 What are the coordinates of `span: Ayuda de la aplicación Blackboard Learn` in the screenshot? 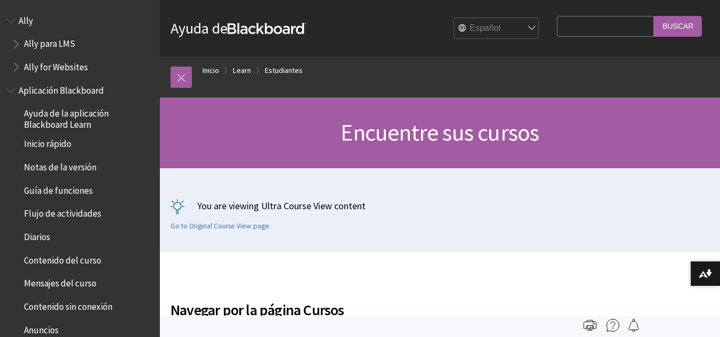 It's located at (88, 117).